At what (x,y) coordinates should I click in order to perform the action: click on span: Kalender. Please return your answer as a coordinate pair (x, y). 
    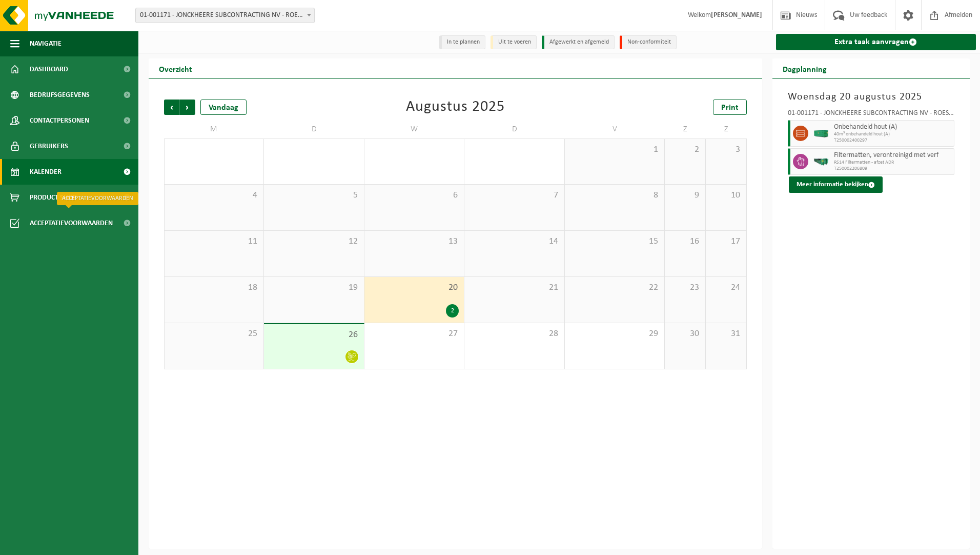
    Looking at the image, I should click on (46, 172).